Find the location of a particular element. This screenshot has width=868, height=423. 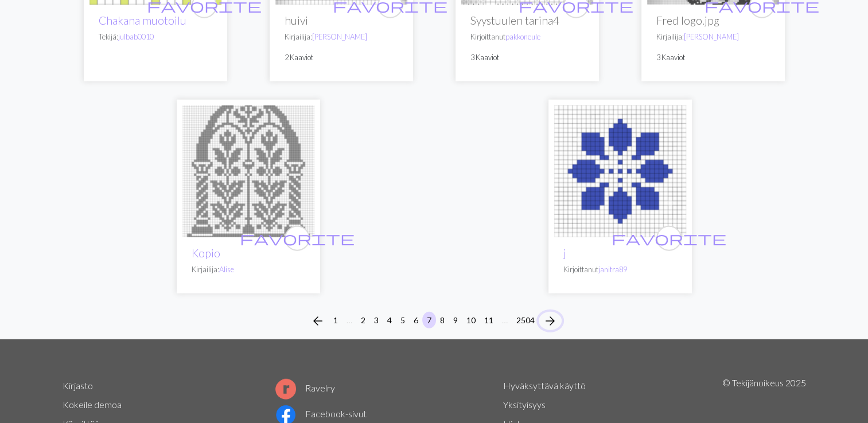

i: Edellinen is located at coordinates (318, 321).